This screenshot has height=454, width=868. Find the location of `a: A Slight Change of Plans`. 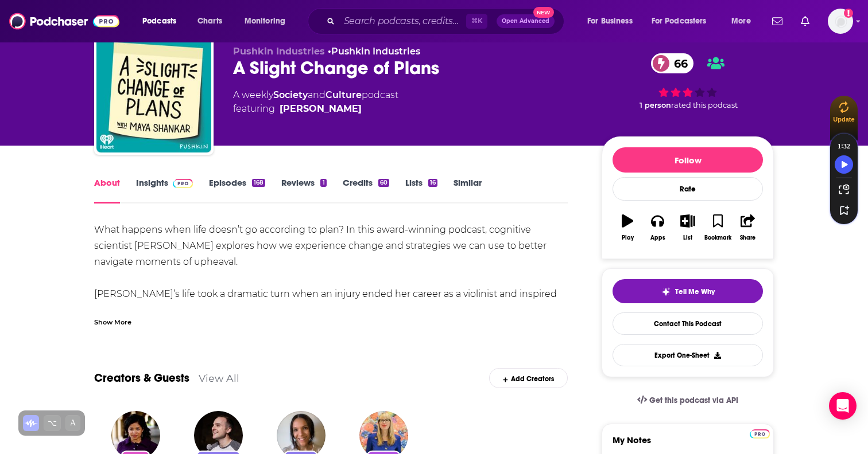

a: A Slight Change of Plans is located at coordinates (154, 95).